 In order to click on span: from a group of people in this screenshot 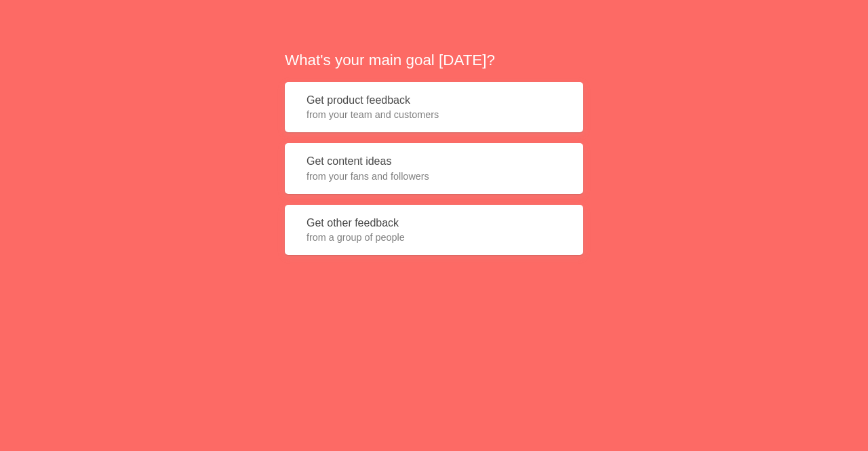, I will do `click(434, 237)`.